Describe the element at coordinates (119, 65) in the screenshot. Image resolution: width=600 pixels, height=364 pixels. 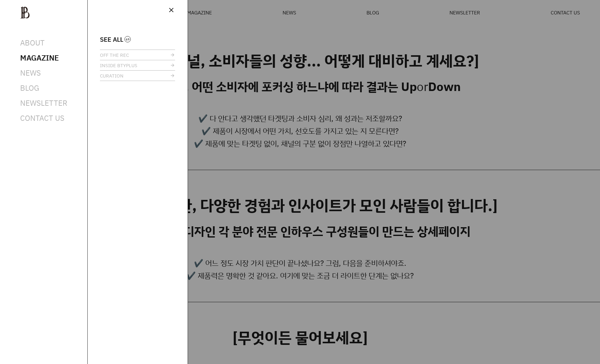
I see `span: INSIDE BTYPLUS` at that location.